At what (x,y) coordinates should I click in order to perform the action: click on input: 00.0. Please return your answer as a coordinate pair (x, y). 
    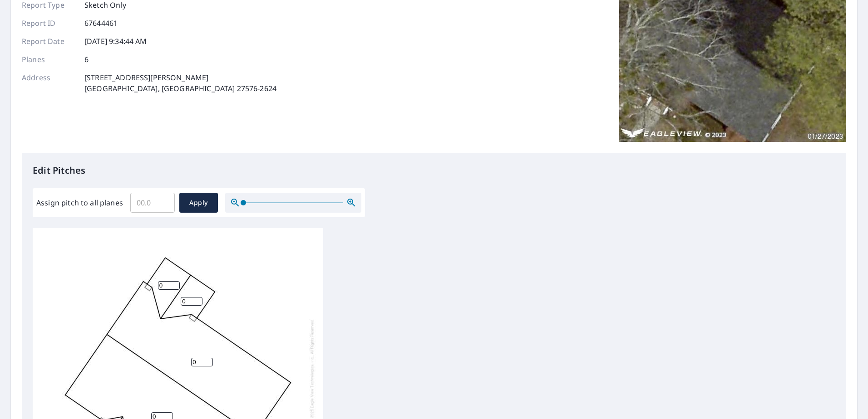
    Looking at the image, I should click on (153, 203).